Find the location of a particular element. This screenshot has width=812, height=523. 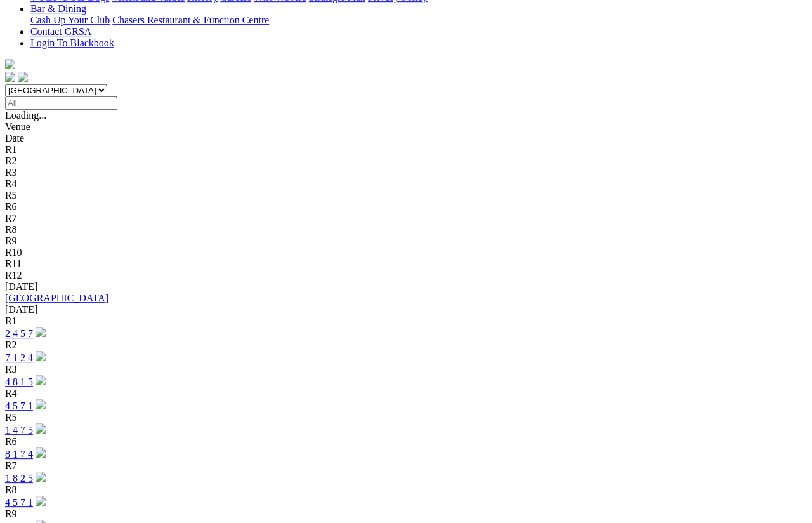

a: 4 8 1 5 is located at coordinates (19, 381).